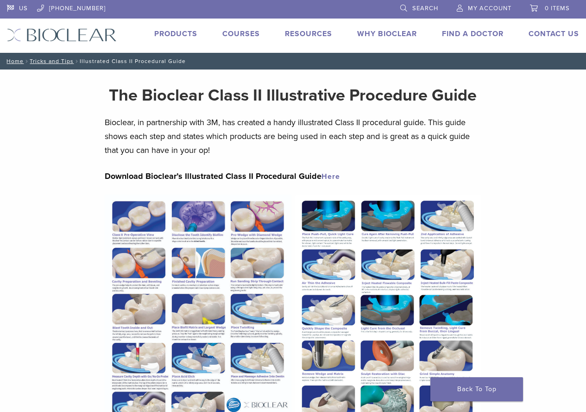 This screenshot has height=412, width=586. What do you see at coordinates (62, 35) in the screenshot?
I see `img: Bioclear` at bounding box center [62, 35].